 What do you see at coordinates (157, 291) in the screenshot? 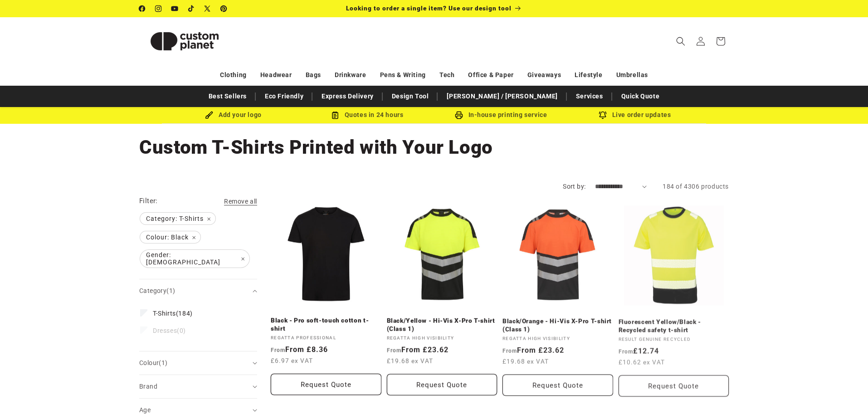
I see `span: Category` at bounding box center [157, 291].